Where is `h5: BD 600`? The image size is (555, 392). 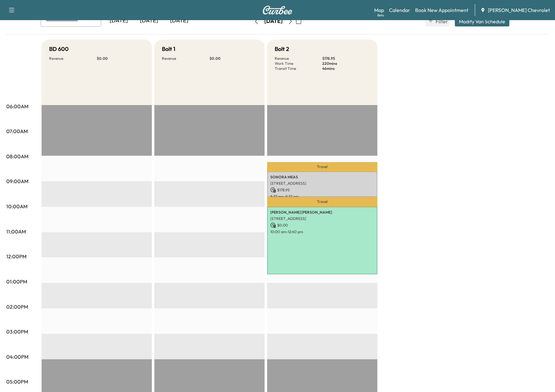
h5: BD 600 is located at coordinates (59, 49).